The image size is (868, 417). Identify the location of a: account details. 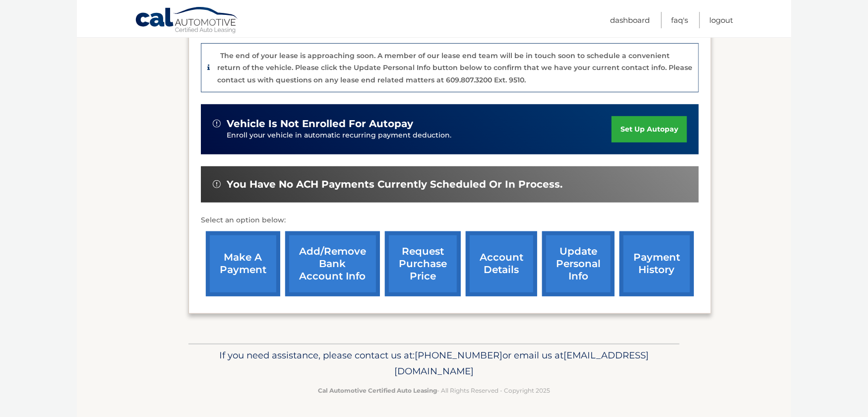
(502, 263).